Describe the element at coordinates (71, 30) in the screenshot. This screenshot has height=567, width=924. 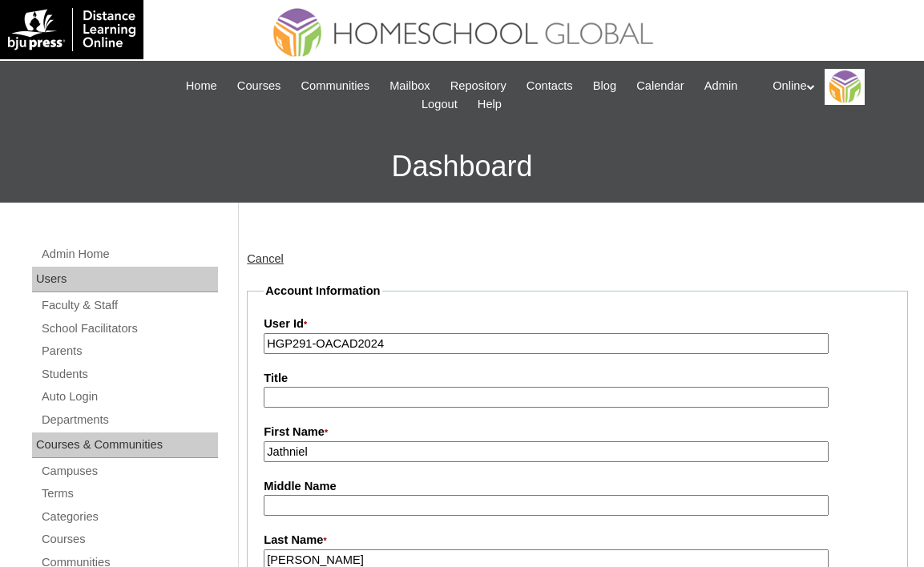
I see `img: logo-white.png` at that location.